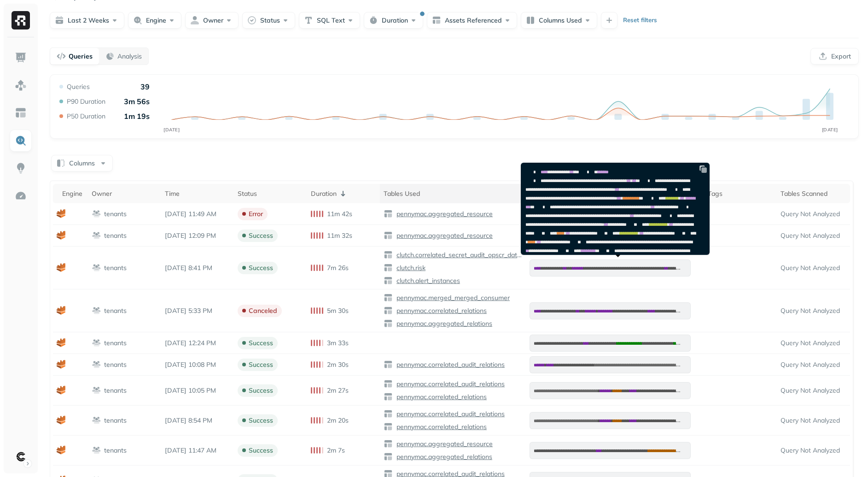 The width and height of the screenshot is (868, 477). I want to click on p: Aug 11, 2025 5:33 PM, so click(198, 310).